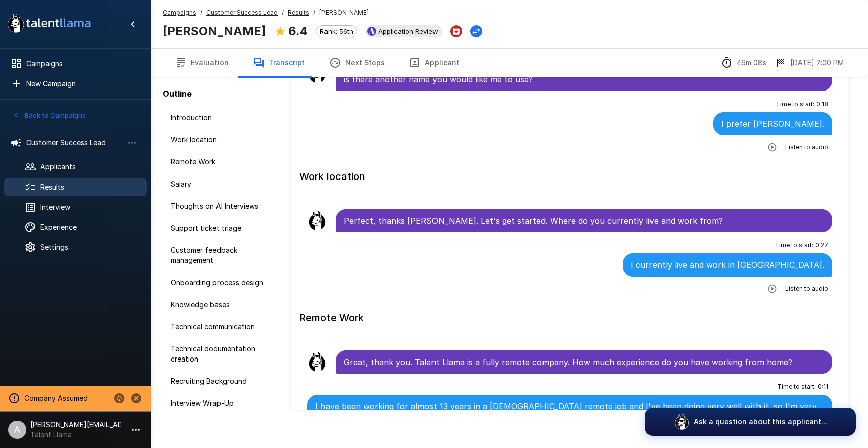  What do you see at coordinates (221, 228) in the screenshot?
I see `div: Support ticket triage` at bounding box center [221, 228].